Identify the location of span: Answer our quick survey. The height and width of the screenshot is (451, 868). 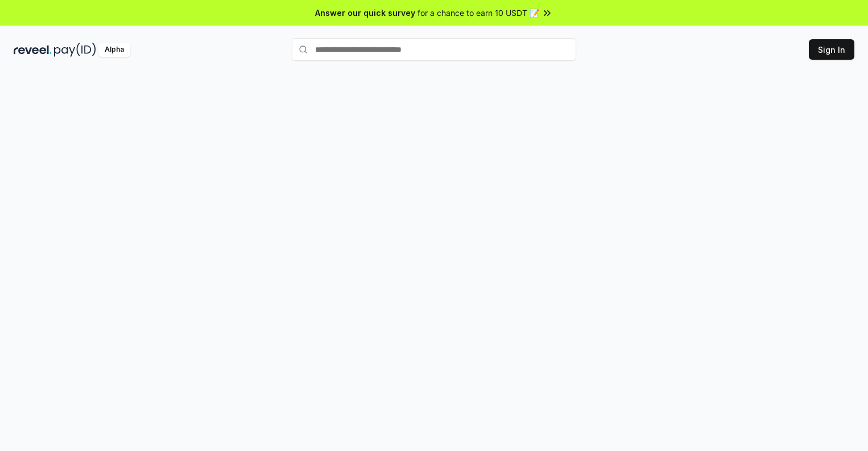
(365, 13).